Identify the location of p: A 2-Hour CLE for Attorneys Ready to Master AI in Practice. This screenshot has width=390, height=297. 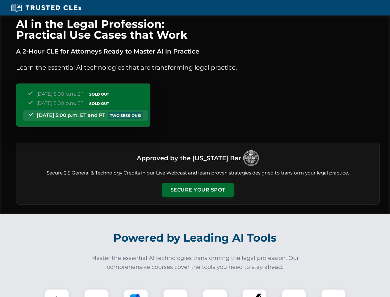
(198, 51).